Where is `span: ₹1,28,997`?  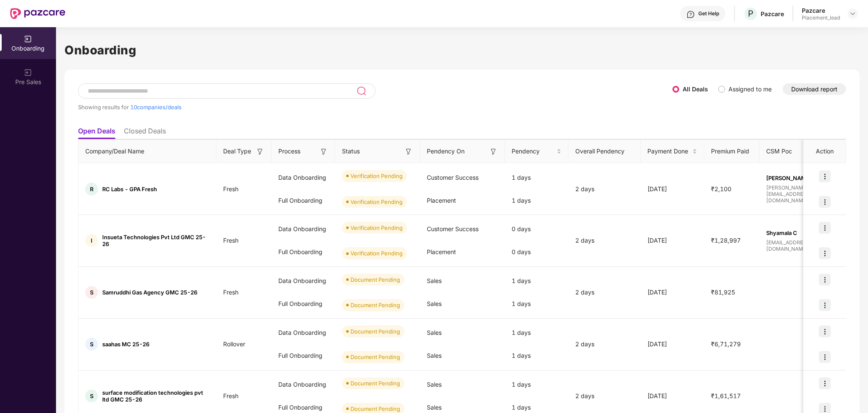
span: ₹1,28,997 is located at coordinates (726, 240).